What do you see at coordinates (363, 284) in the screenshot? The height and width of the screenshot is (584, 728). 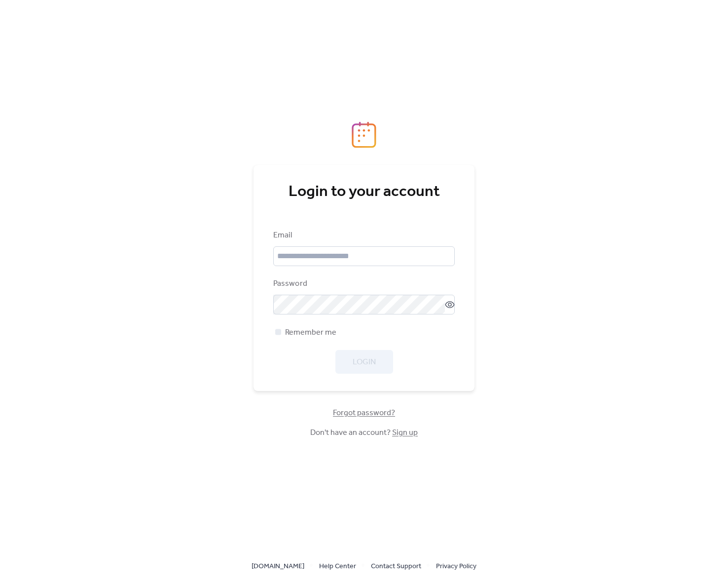 I see `div: Password` at bounding box center [363, 284].